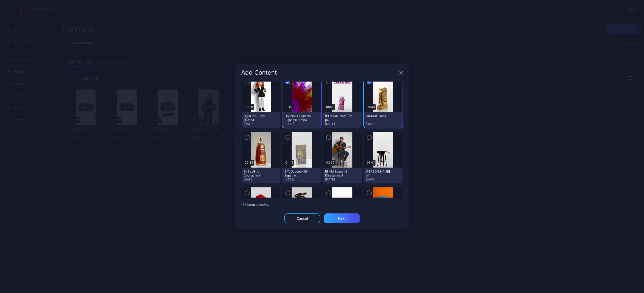  I want to click on div: Cancel, so click(302, 218).